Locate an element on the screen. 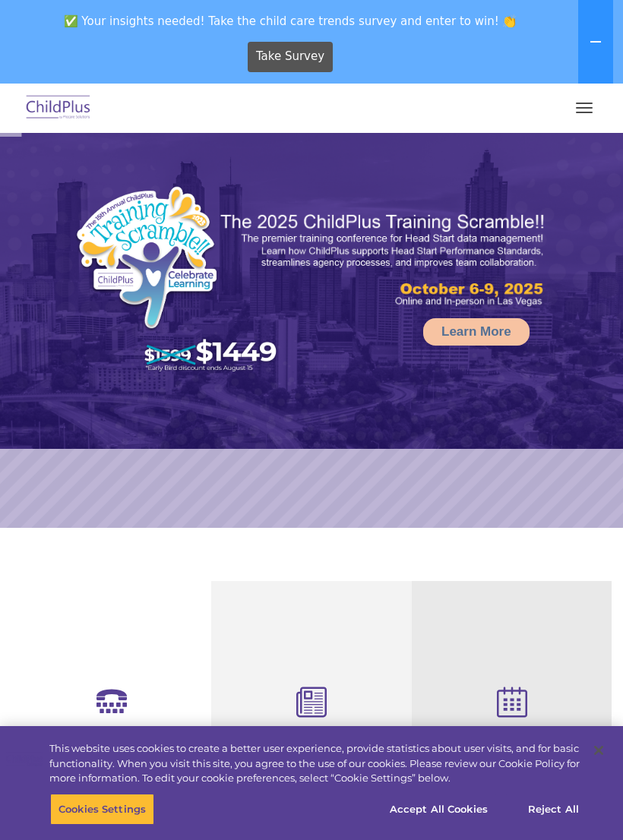  a: Learn More is located at coordinates (476, 332).